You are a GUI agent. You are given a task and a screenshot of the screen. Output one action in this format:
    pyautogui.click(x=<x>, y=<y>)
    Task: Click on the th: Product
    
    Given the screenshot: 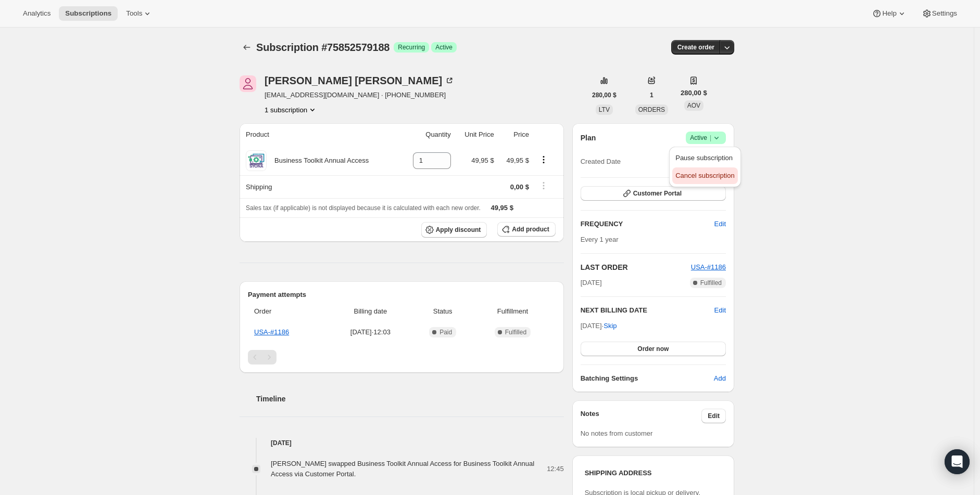 What is the action you would take?
    pyautogui.click(x=319, y=135)
    